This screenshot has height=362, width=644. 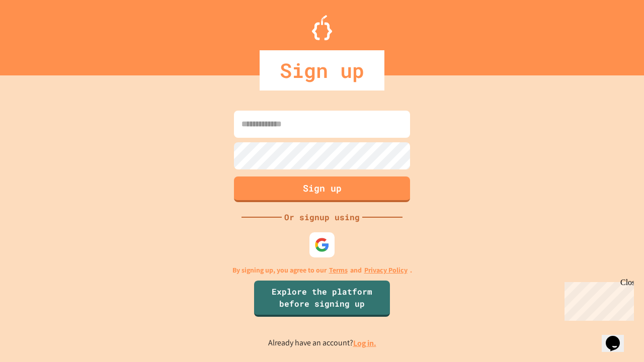 What do you see at coordinates (322, 343) in the screenshot?
I see `p: Already have an account?` at bounding box center [322, 343].